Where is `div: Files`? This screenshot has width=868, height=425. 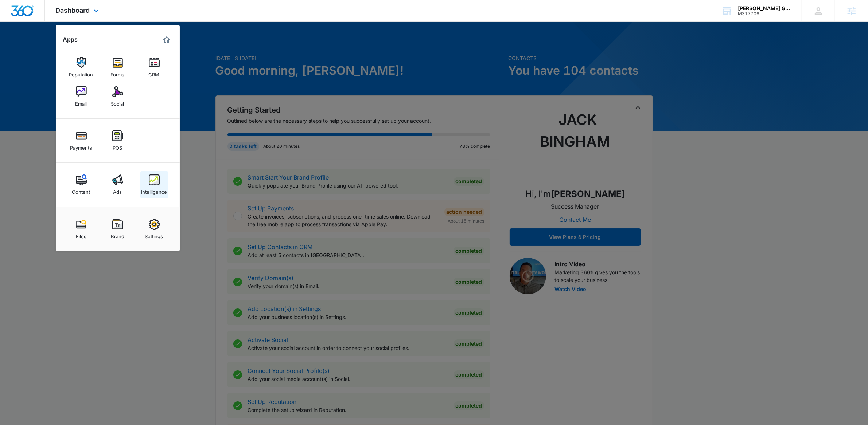
div: Files is located at coordinates (81, 235).